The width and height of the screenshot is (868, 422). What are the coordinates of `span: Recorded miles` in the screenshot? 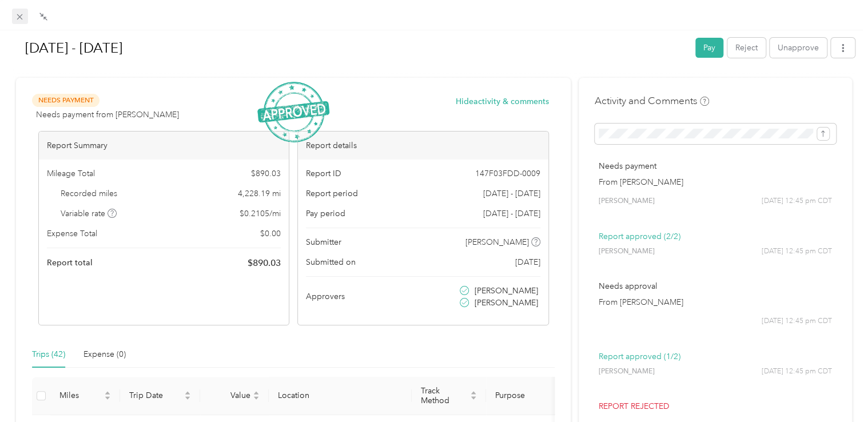 It's located at (88, 193).